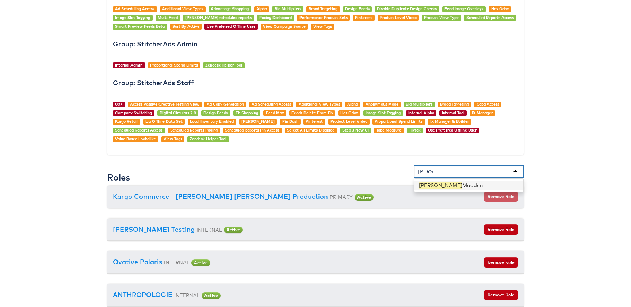  Describe the element at coordinates (129, 65) in the screenshot. I see `a: Internal Admin` at that location.